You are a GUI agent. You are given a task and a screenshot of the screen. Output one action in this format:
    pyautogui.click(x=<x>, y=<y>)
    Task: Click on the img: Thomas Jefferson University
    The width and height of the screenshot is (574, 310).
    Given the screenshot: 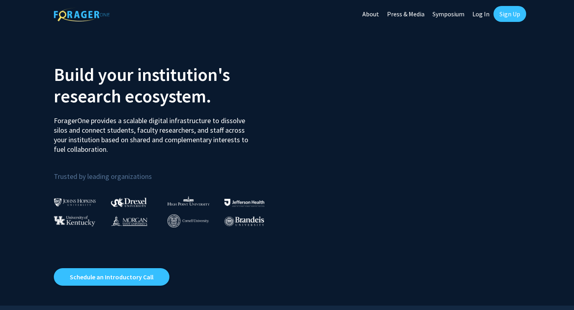 What is the action you would take?
    pyautogui.click(x=245, y=203)
    